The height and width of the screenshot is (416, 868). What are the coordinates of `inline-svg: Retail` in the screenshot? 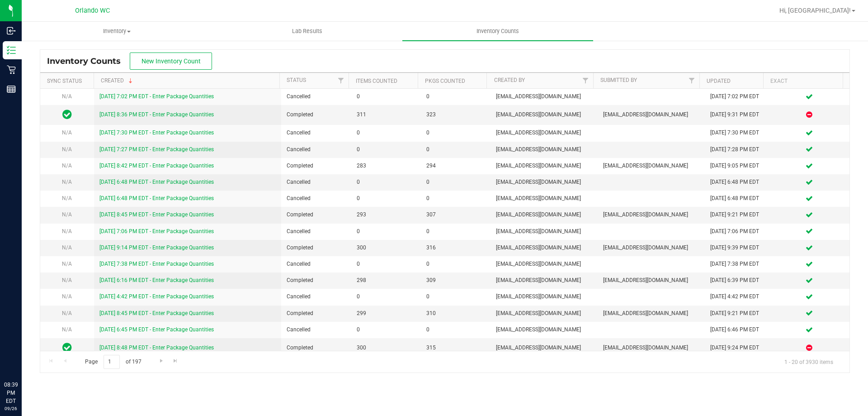 It's located at (11, 69).